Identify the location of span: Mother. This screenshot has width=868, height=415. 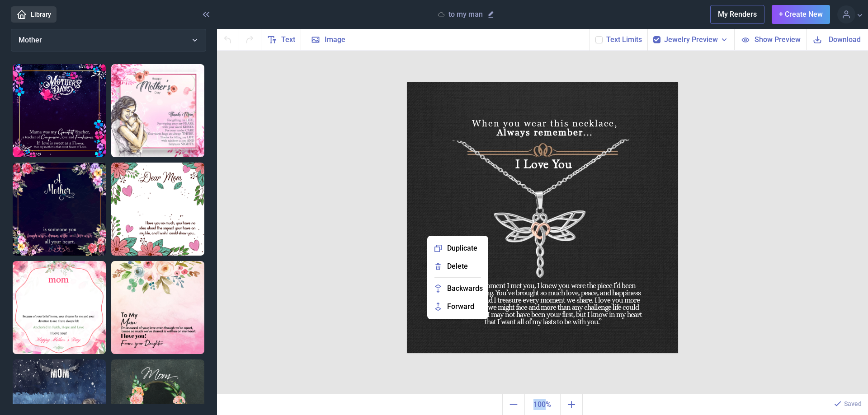
(30, 40).